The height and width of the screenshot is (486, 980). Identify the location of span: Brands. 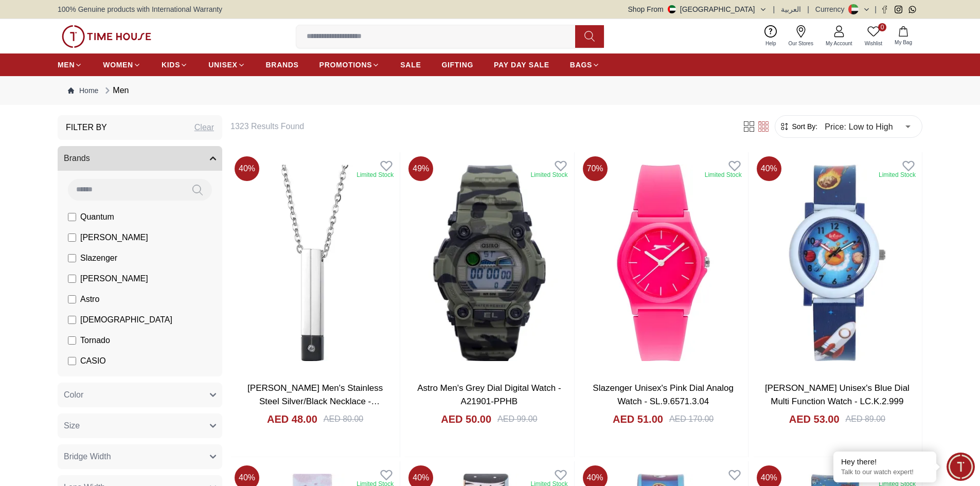
(77, 158).